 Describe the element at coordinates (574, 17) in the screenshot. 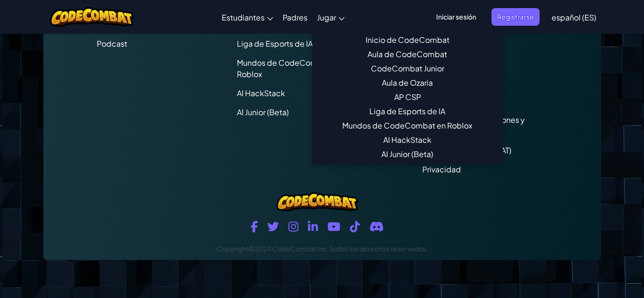

I see `span: español (ES)` at that location.